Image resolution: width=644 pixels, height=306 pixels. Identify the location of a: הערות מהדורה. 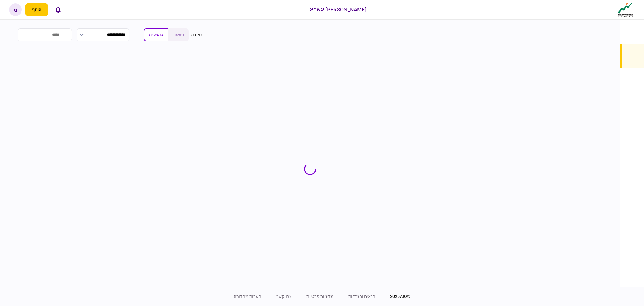
(247, 297).